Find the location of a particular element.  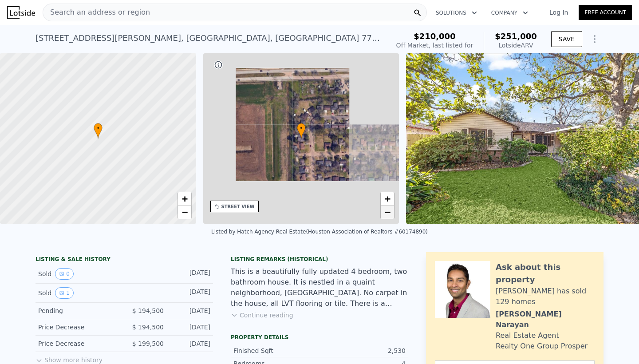

a: Free Account is located at coordinates (605, 13).